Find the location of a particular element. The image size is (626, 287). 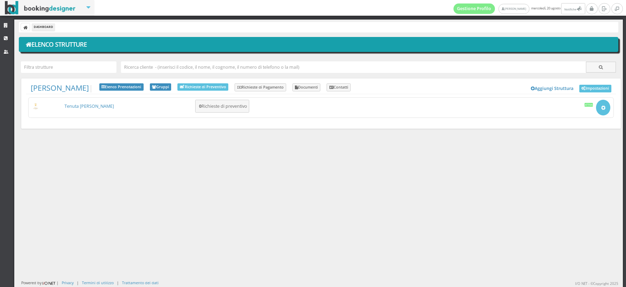

a: Privacy is located at coordinates (68, 282).